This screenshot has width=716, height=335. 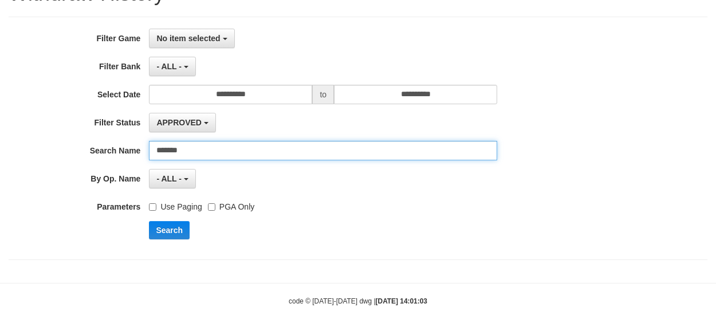 I want to click on button: Search, so click(x=169, y=230).